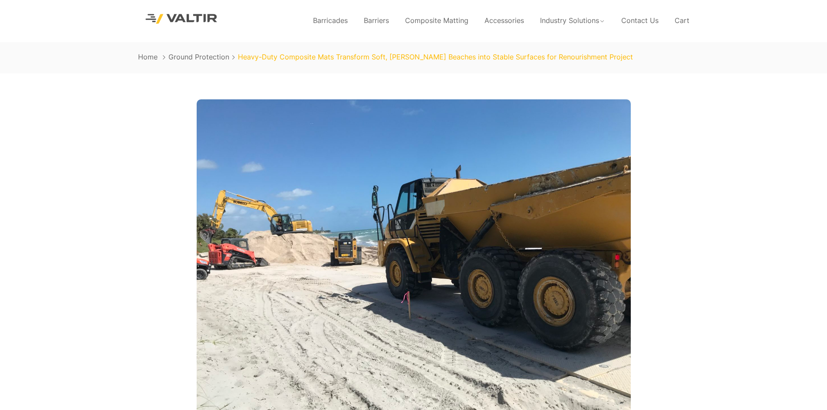 This screenshot has height=410, width=827. I want to click on a: Home, so click(148, 57).